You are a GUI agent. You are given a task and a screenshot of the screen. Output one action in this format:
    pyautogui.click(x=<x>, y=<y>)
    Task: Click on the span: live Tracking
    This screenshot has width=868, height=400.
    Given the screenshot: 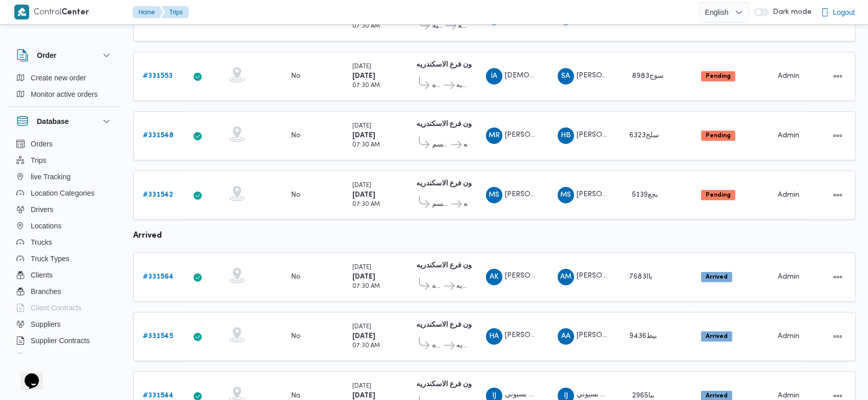 What is the action you would take?
    pyautogui.click(x=51, y=177)
    